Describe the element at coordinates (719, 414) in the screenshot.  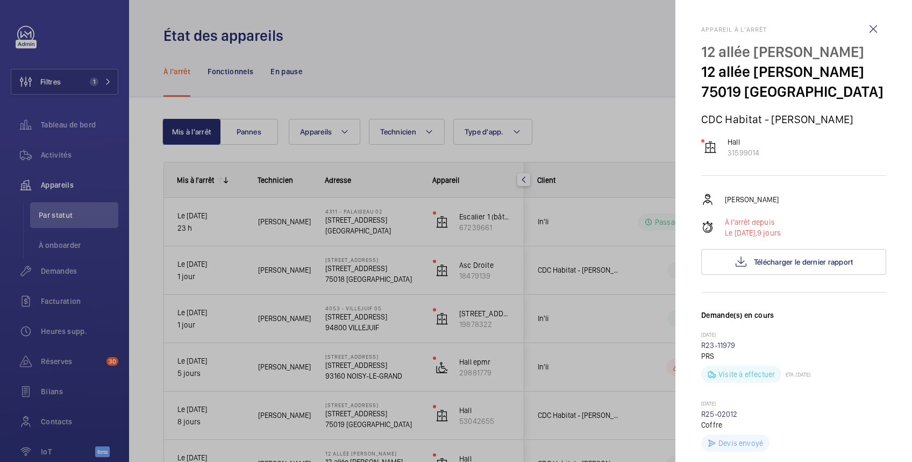
I see `a: R25-02012` at that location.